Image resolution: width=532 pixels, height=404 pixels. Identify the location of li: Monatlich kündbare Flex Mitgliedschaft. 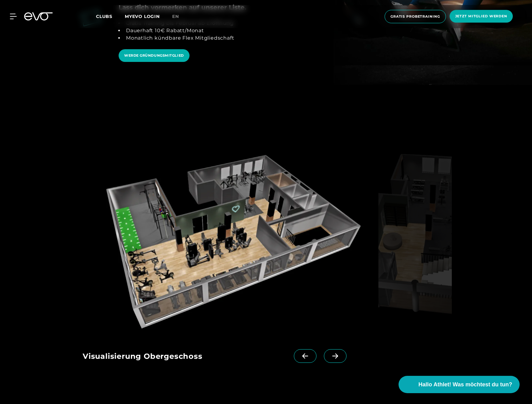
(179, 38).